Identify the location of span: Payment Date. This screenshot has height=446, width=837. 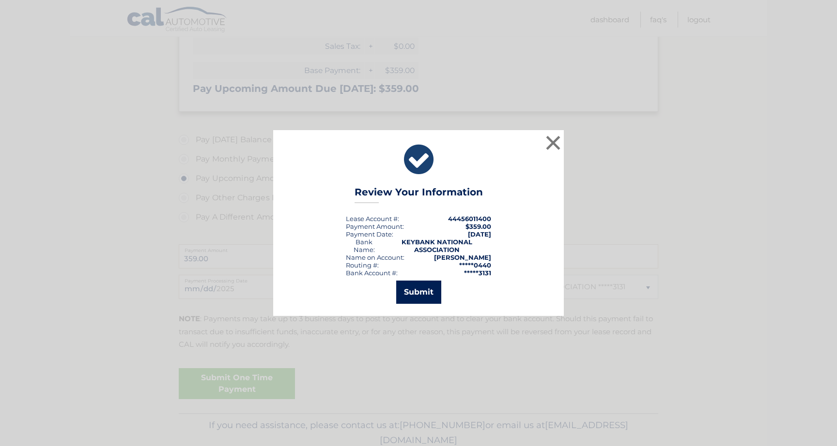
(369, 234).